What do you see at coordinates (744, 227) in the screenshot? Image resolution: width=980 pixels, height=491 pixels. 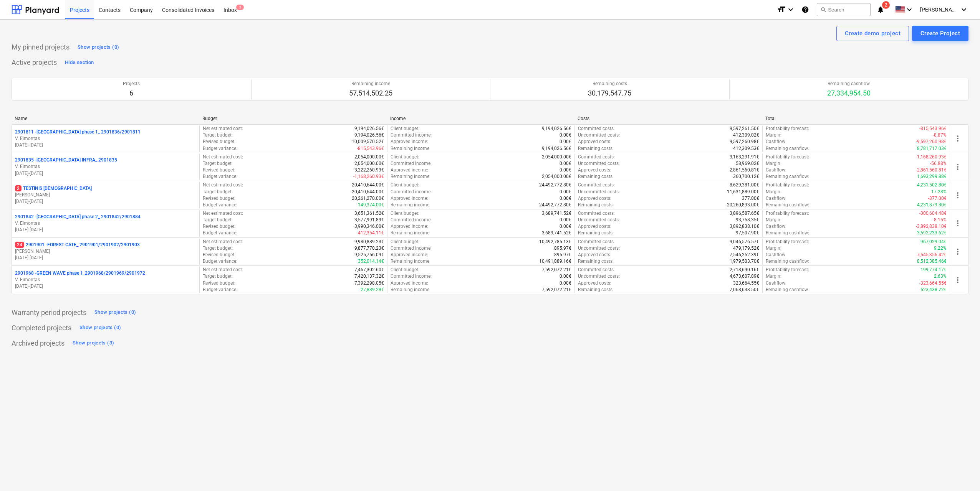 I see `p: 3,892,838.10€` at bounding box center [744, 227].